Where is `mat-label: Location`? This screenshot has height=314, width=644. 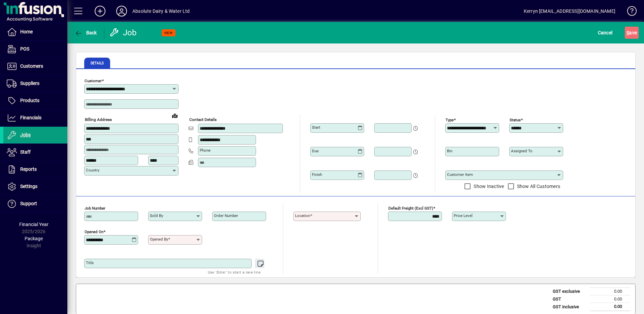 mat-label: Location is located at coordinates (303, 215).